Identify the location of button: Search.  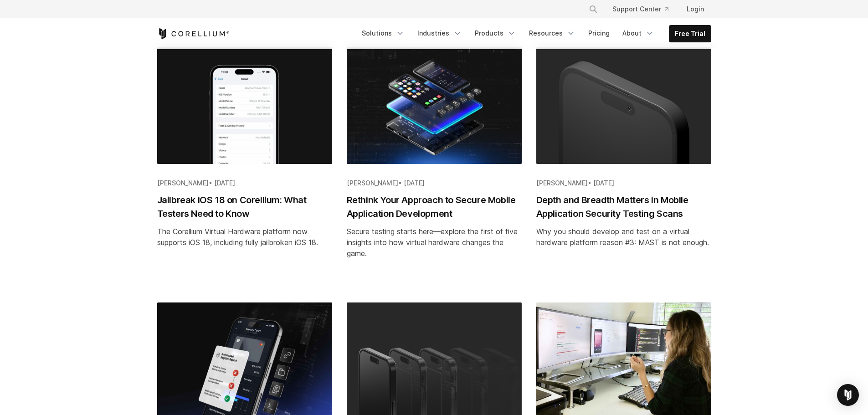
(593, 9).